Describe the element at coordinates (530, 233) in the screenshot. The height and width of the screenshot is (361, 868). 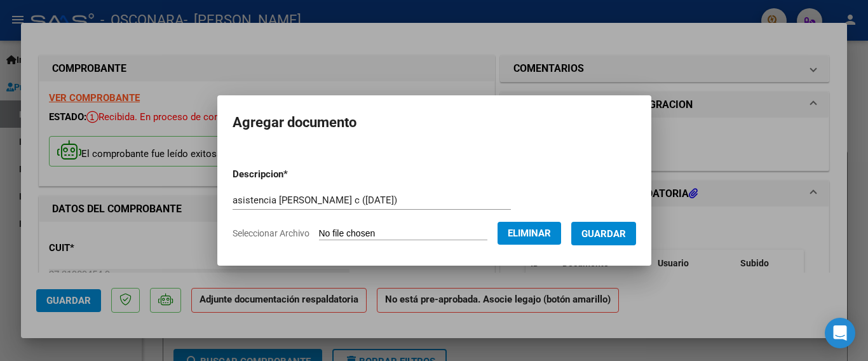
I see `span: Eliminar` at that location.